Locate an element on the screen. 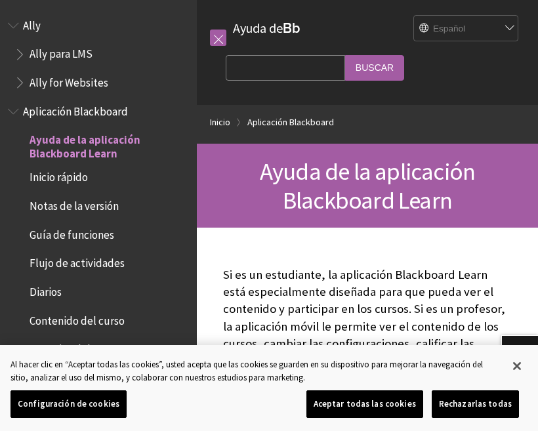 This screenshot has width=538, height=431. span: Inicio rápido is located at coordinates (58, 175).